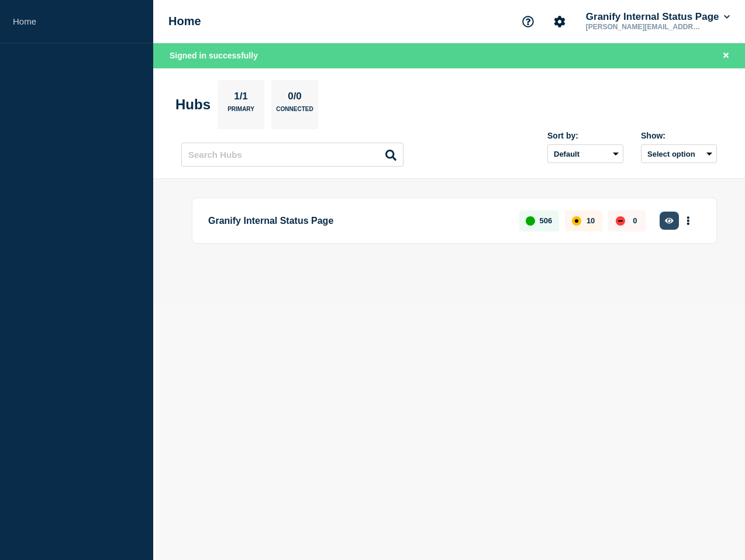  What do you see at coordinates (241, 98) in the screenshot?
I see `p: 1/1` at bounding box center [241, 98].